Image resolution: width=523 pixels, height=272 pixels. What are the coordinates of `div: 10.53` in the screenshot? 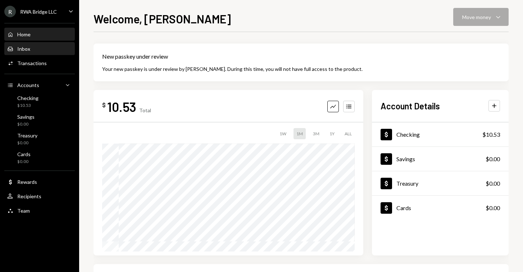 It's located at (122, 106).